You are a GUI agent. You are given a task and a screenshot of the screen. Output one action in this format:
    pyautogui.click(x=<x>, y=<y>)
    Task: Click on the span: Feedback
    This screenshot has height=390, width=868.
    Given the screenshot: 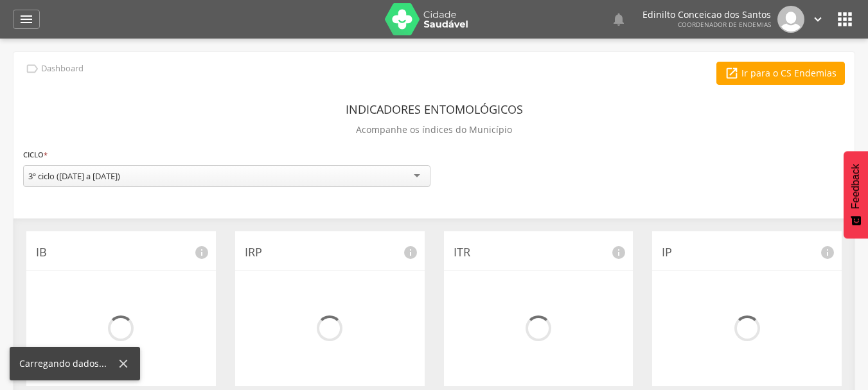 What is the action you would take?
    pyautogui.click(x=856, y=187)
    